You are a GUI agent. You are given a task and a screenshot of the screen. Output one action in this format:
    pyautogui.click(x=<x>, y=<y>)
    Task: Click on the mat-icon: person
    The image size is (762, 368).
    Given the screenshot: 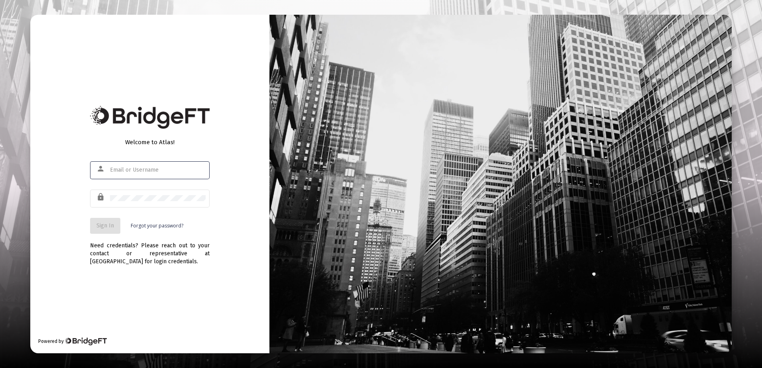 What is the action you would take?
    pyautogui.click(x=101, y=169)
    